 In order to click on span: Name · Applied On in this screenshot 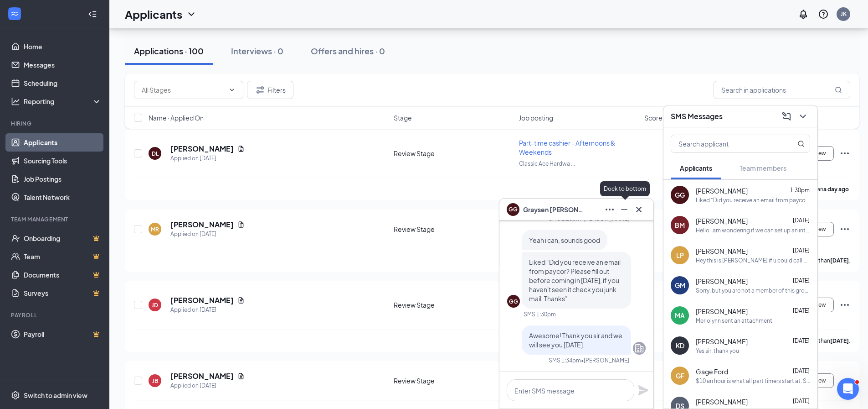, I will do `click(176, 118)`.